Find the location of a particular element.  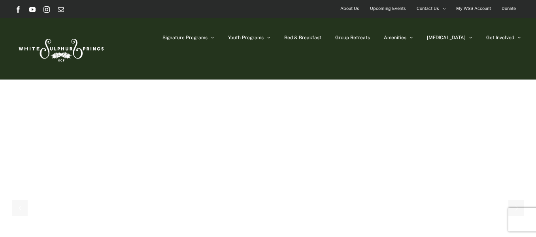

a: YouTube is located at coordinates (32, 9).